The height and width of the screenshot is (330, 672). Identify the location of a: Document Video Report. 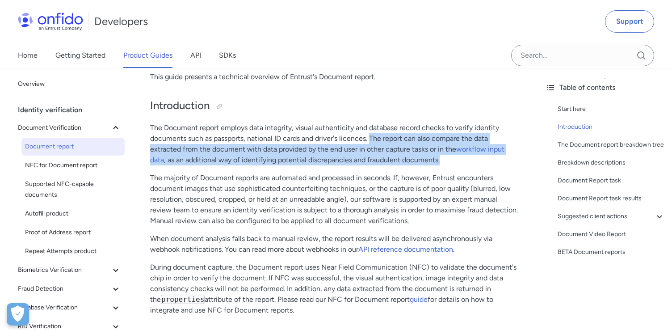
(612, 234).